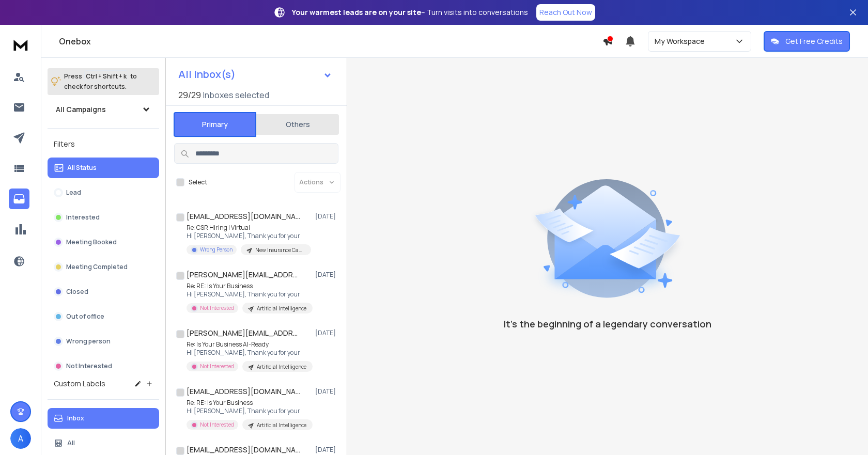 This screenshot has height=455, width=868. What do you see at coordinates (74, 192) in the screenshot?
I see `p: Lead` at bounding box center [74, 192].